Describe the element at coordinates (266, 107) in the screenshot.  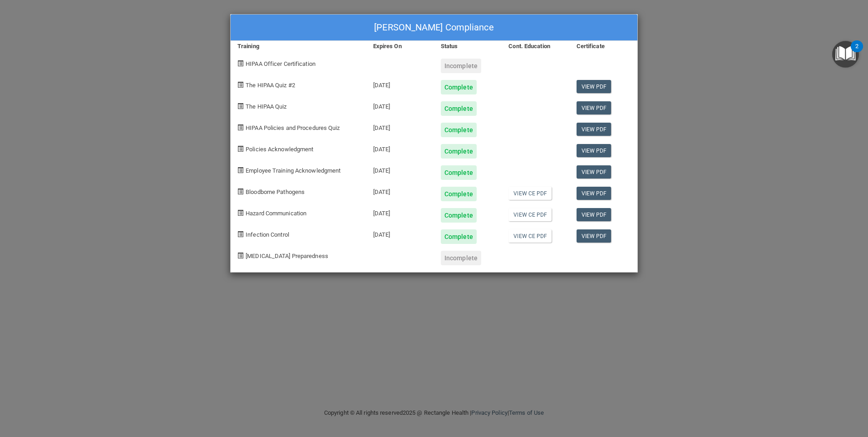
I see `span: The HIPAA Quiz` at that location.